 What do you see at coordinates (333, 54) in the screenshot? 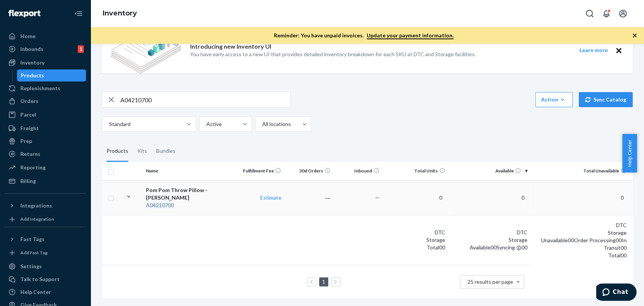
I see `p: You have early access to a new UI that provides detailed inventory breakdown for each SKU at DTC ...` at bounding box center [333, 54].